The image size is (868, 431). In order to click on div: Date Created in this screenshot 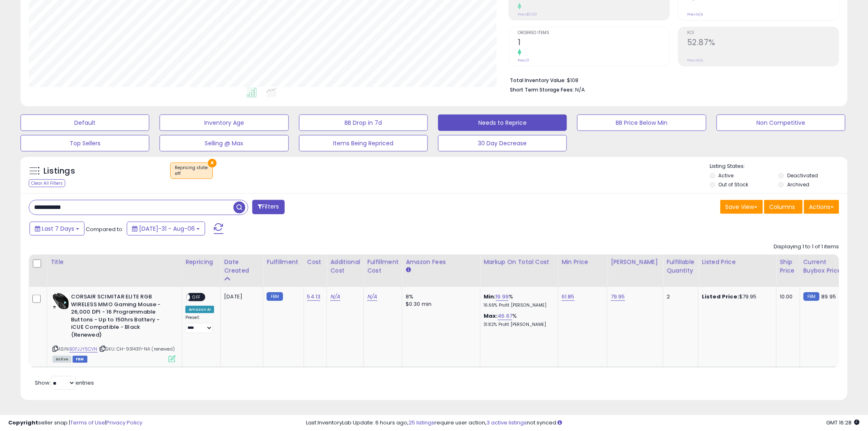, I will do `click(242, 267)`.